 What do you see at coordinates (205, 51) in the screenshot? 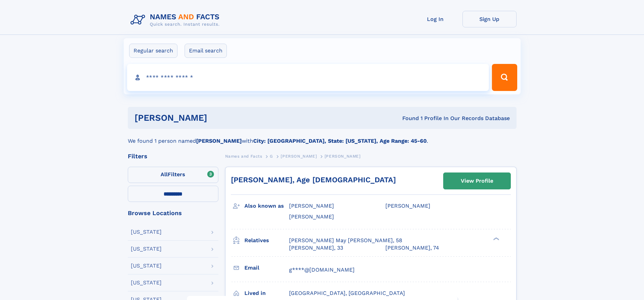
I see `label: Email search` at bounding box center [205, 51].